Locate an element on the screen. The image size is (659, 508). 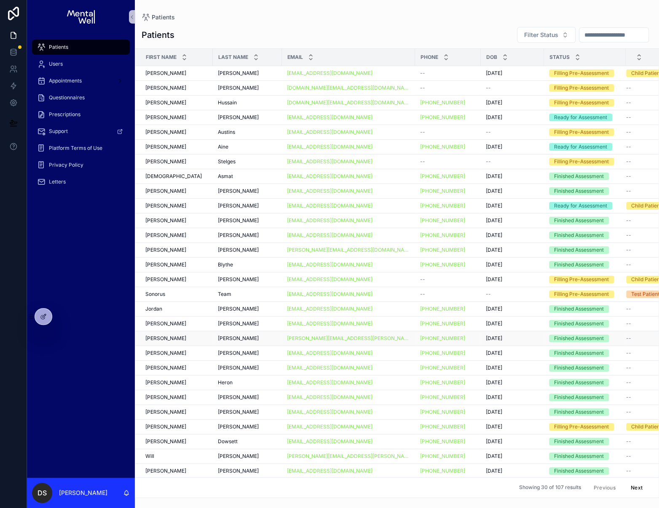
span: Aine is located at coordinates (223, 147).